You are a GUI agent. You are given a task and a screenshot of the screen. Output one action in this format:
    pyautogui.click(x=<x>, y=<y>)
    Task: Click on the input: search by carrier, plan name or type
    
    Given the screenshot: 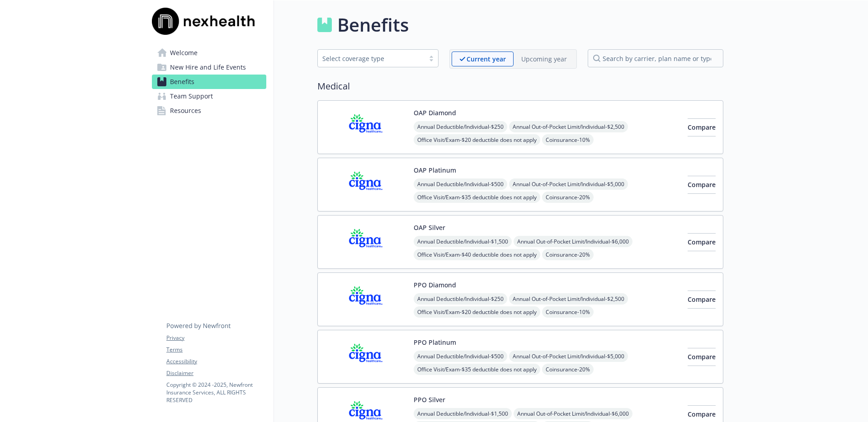 What is the action you would take?
    pyautogui.click(x=656, y=58)
    